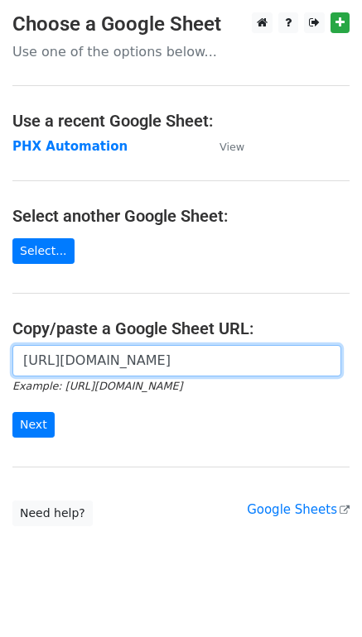 The height and width of the screenshot is (637, 362). Describe the element at coordinates (176, 361) in the screenshot. I see `input: Paste your Google Sheet URL here` at that location.